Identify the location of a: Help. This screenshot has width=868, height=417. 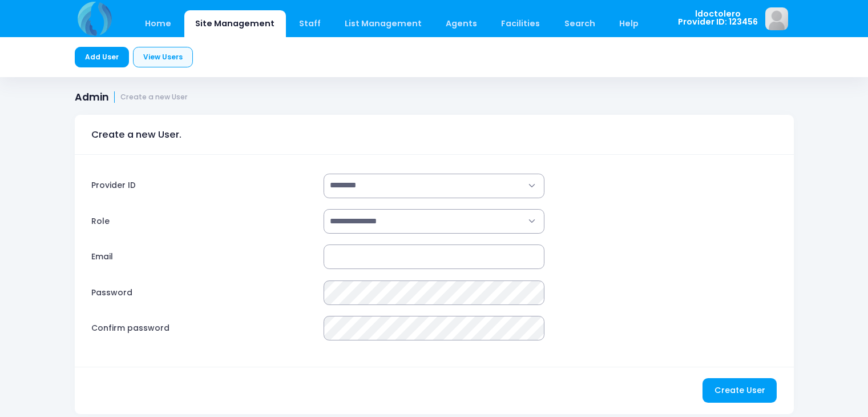
(628, 23).